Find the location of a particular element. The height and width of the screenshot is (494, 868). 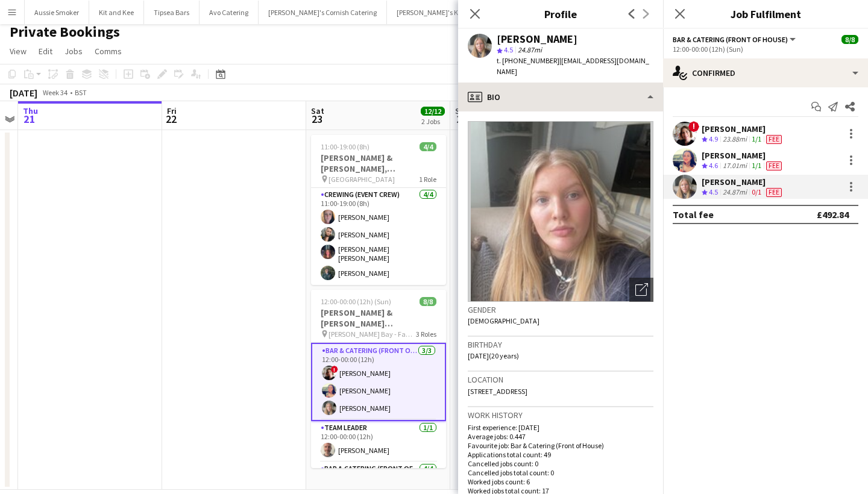

a: View is located at coordinates (18, 51).